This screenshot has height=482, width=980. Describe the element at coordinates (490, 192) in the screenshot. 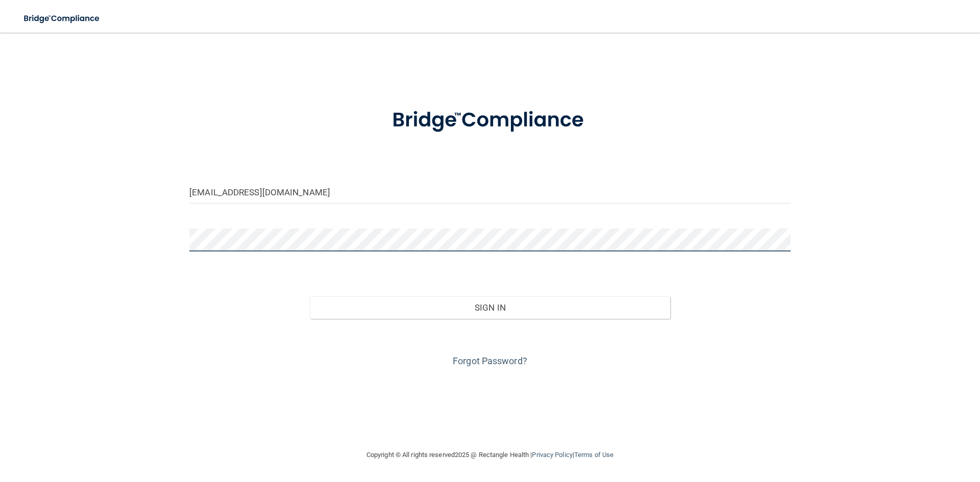

I see `input: Email` at that location.